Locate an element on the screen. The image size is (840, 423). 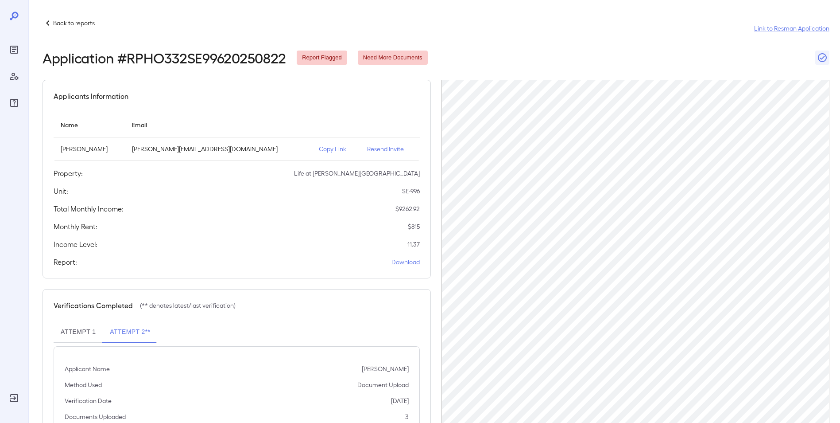
button: Close Report is located at coordinates (823, 58).